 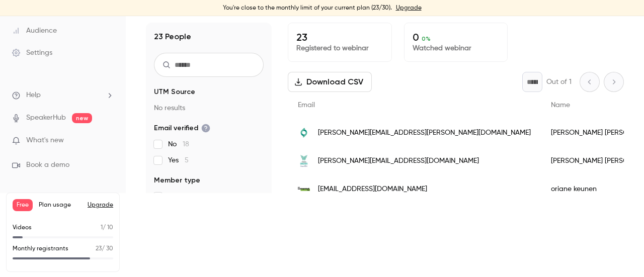 I want to click on p: / 30, so click(x=104, y=249).